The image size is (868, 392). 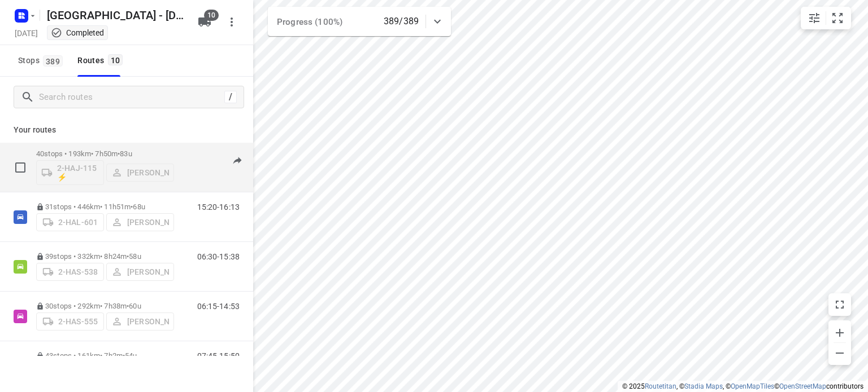 What do you see at coordinates (134, 306) in the screenshot?
I see `span: 60u` at bounding box center [134, 306].